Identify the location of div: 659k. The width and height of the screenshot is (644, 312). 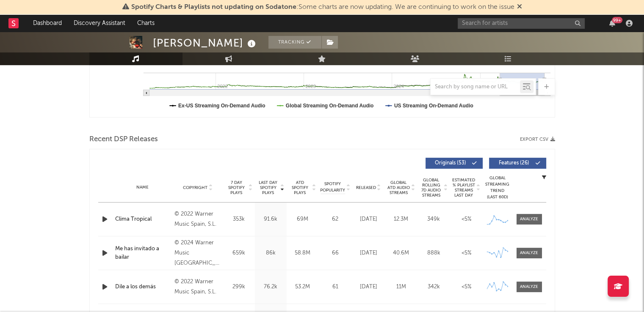
(239, 253).